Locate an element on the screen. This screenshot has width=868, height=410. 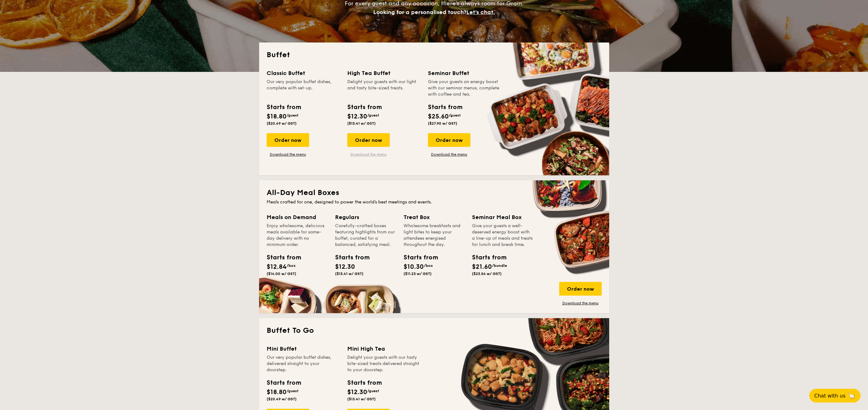
div: Give your guests a well-deserved energy boost with a line-up of meals and treats for lunch and br... is located at coordinates (502, 235).